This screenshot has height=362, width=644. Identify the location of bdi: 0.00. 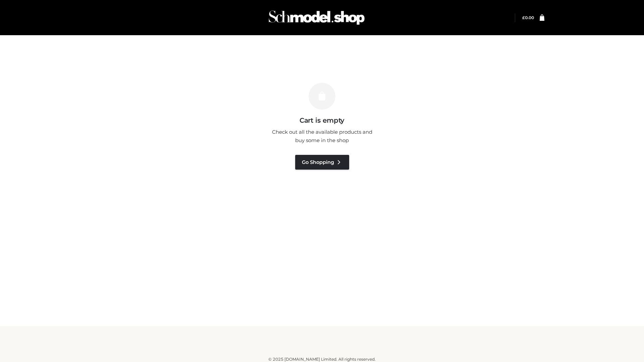
(528, 17).